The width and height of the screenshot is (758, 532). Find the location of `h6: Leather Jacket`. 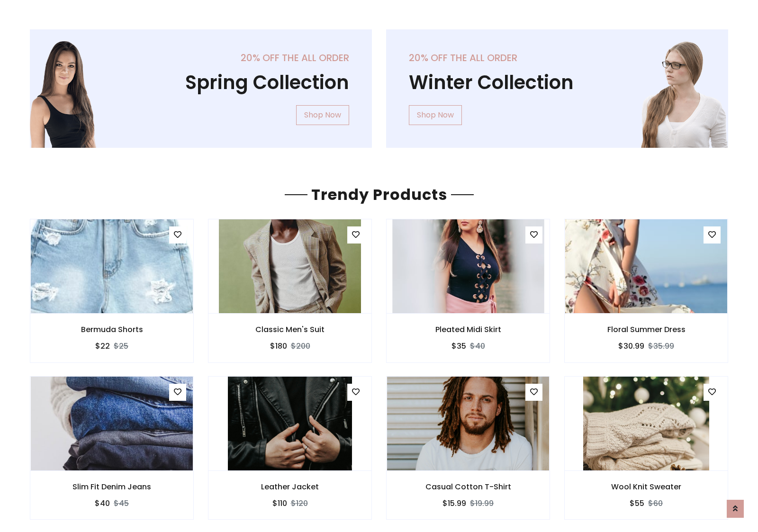

h6: Leather Jacket is located at coordinates (290, 486).